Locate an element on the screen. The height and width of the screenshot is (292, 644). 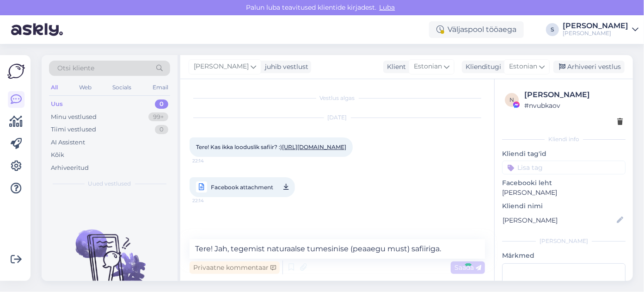
div: Uus is located at coordinates (57, 104).